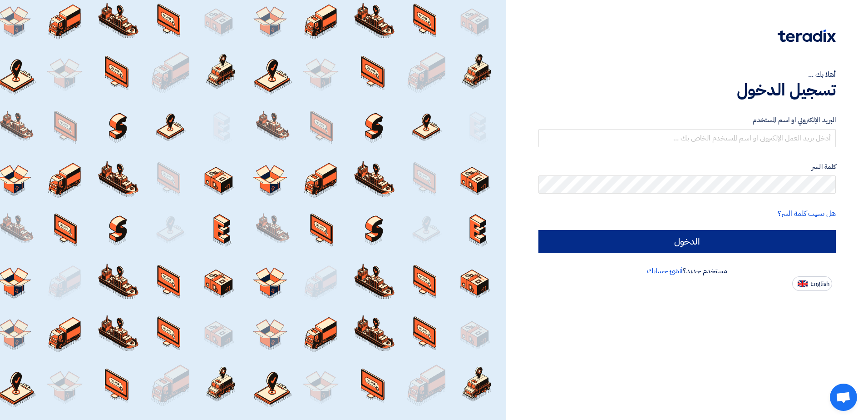 The height and width of the screenshot is (420, 868). I want to click on a: هل نسيت كلمة السر؟, so click(806, 213).